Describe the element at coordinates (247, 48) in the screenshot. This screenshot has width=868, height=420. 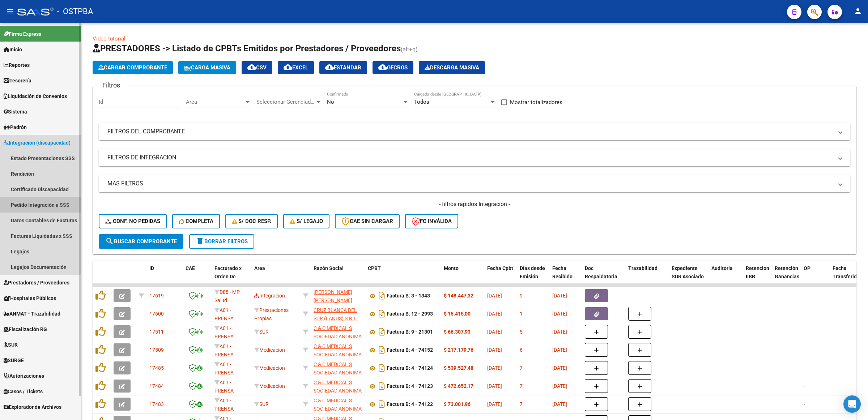
I see `span: PRESTADORES -> Listado de CPBTs Emitidos por Prestadores / Proveedores` at that location.